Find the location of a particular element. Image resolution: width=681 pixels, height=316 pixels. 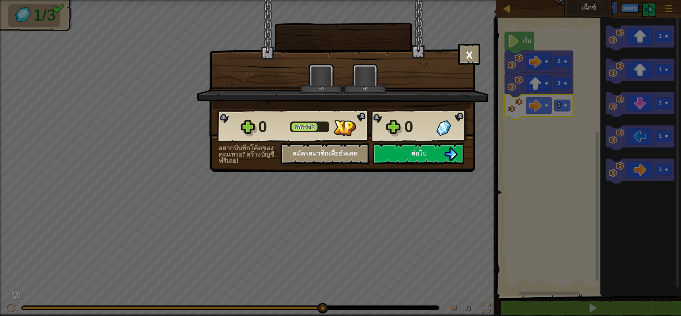

span: เลเวล is located at coordinates (304, 127).